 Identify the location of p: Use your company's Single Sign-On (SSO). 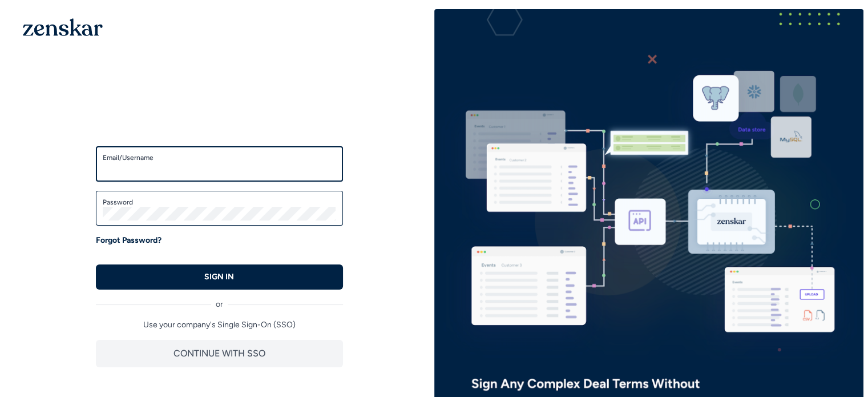
(219, 325).